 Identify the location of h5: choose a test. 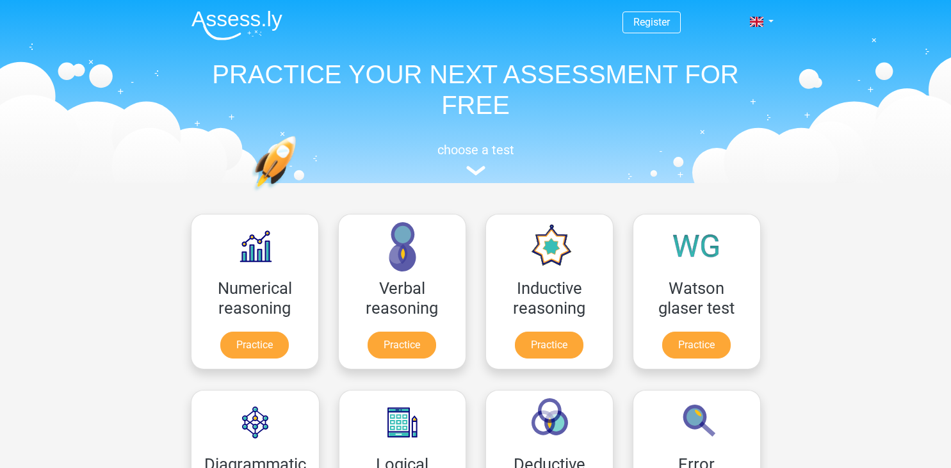
(476, 150).